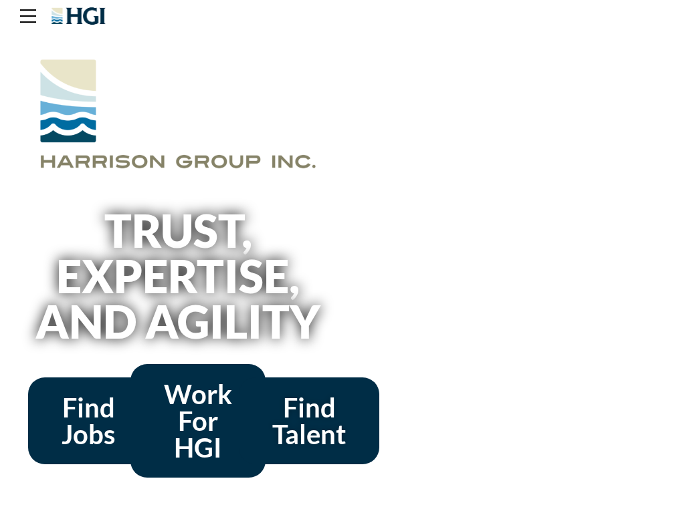 The image size is (685, 513). What do you see at coordinates (198, 421) in the screenshot?
I see `span: Work For HGI` at bounding box center [198, 421].